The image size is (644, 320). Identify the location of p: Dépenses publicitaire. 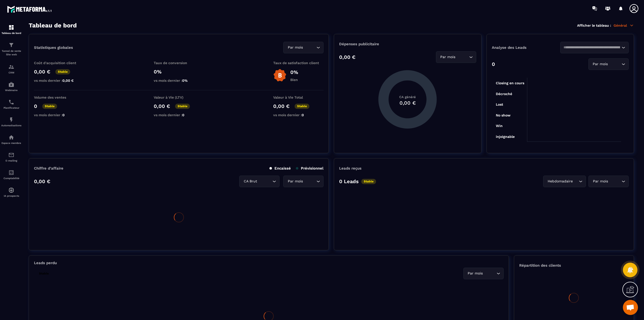
(408, 44).